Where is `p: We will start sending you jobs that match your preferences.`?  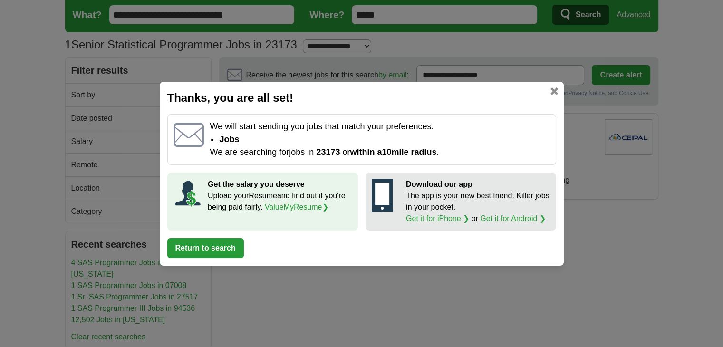
p: We will start sending you jobs that match your preferences. is located at coordinates (380, 127).